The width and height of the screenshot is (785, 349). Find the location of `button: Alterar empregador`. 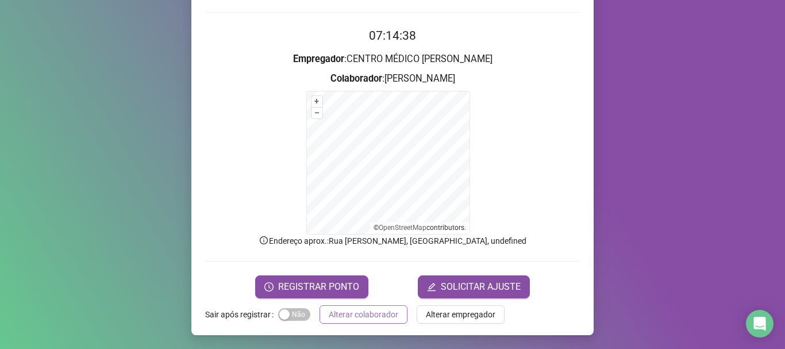

button: Alterar empregador is located at coordinates (460, 314).